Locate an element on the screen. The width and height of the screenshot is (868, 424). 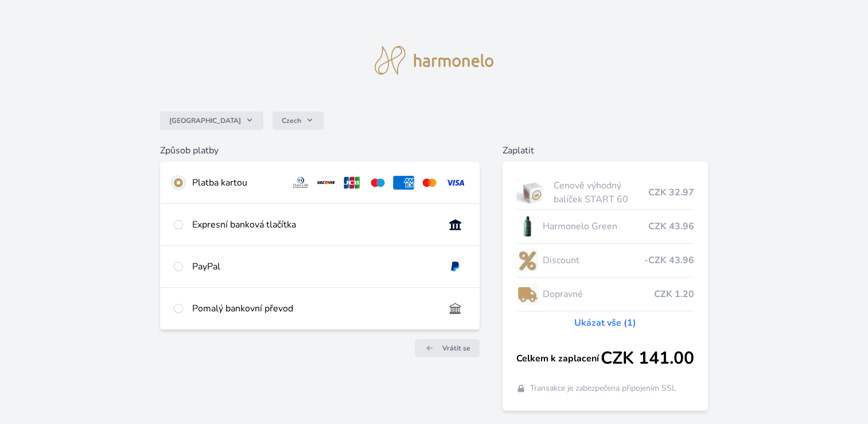
span: CZK 32.97 is located at coordinates (671, 192).